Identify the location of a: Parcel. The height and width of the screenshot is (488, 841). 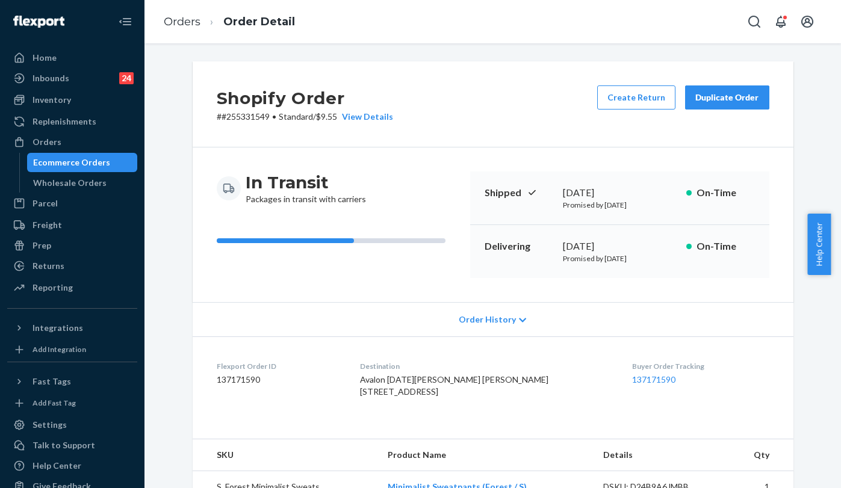
(72, 204).